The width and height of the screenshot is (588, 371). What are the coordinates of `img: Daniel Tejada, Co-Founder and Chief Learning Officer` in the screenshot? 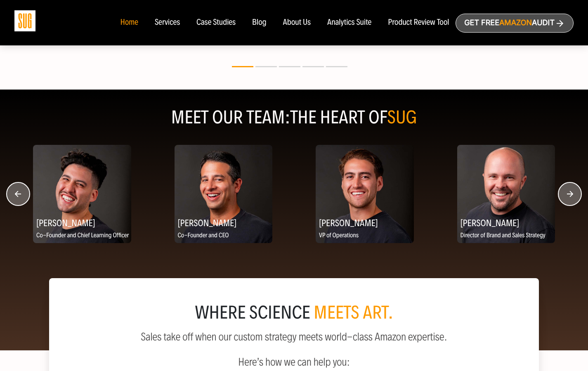 It's located at (82, 194).